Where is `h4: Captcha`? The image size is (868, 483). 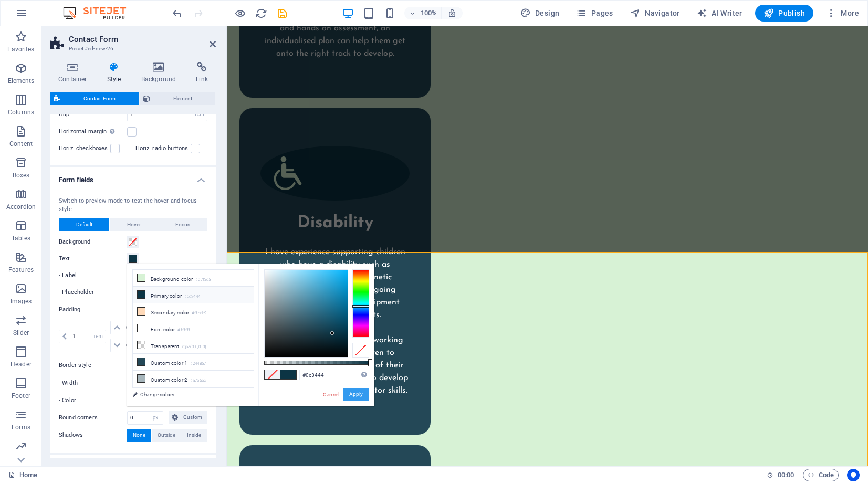 h4: Captcha is located at coordinates (133, 467).